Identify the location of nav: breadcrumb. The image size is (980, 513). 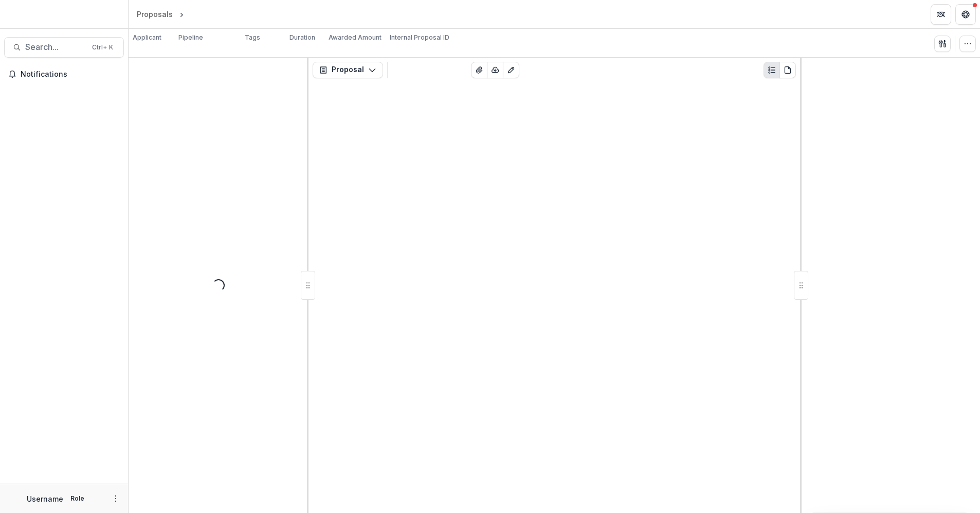
(181, 14).